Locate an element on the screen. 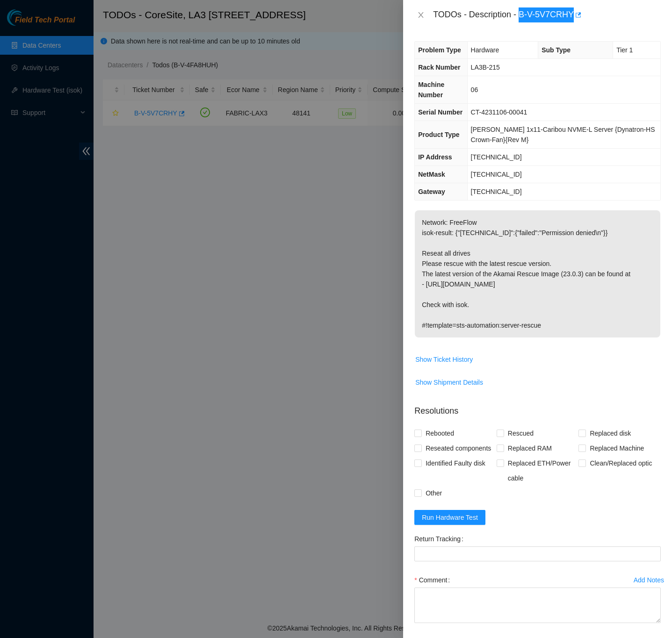 This screenshot has width=672, height=638. span: Sub Type is located at coordinates (556, 50).